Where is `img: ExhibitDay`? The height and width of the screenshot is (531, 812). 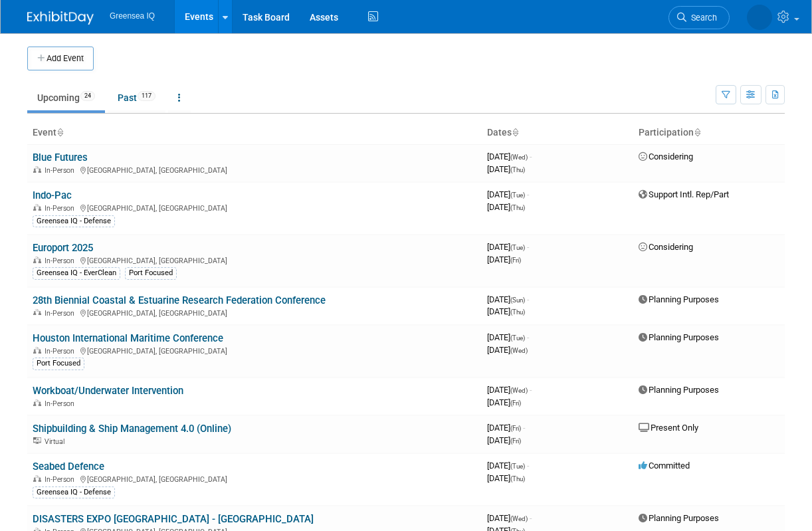 img: ExhibitDay is located at coordinates (61, 18).